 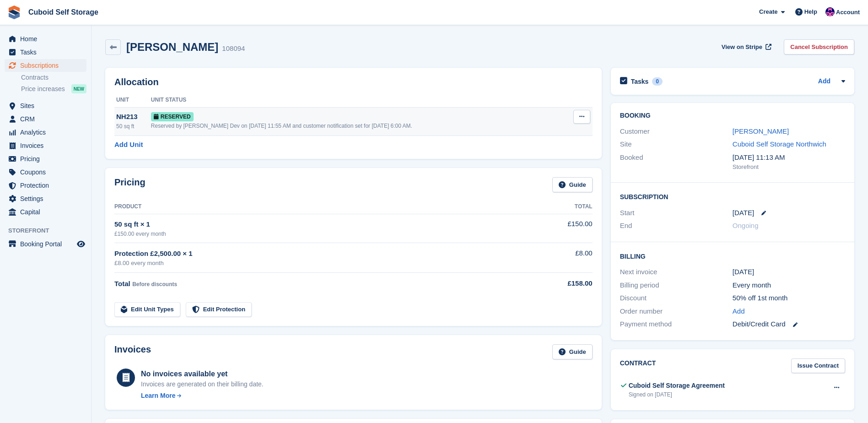 What do you see at coordinates (317, 263) in the screenshot?
I see `div: £8.00 every month` at bounding box center [317, 263].